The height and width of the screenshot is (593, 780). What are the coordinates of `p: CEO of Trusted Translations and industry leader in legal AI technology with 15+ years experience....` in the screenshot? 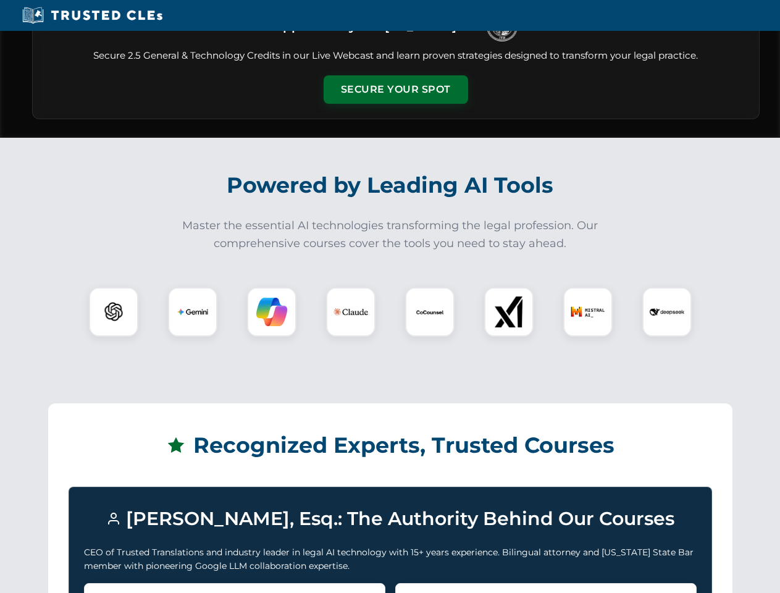 It's located at (390, 559).